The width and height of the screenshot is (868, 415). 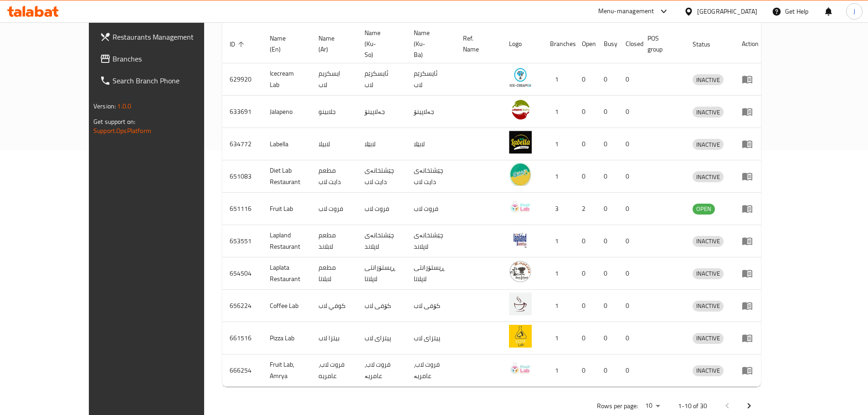 I want to click on td: 633691, so click(x=242, y=112).